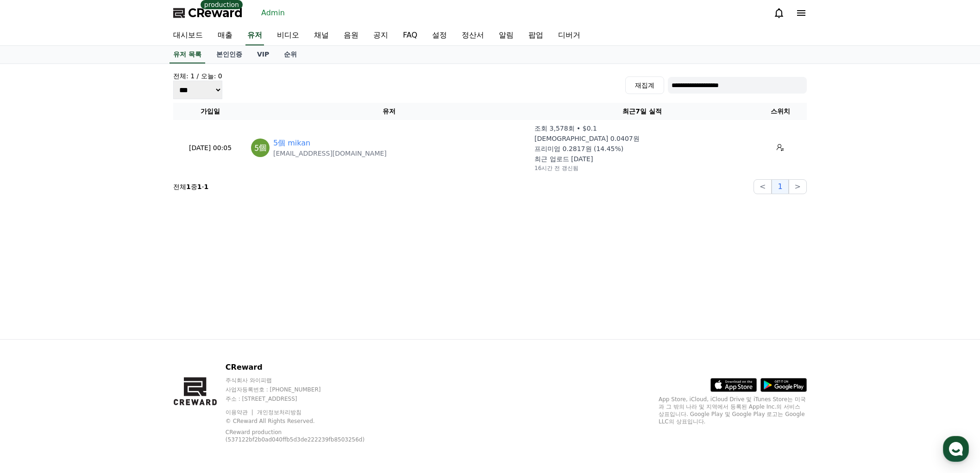  What do you see at coordinates (506, 35) in the screenshot?
I see `a: 알림` at bounding box center [506, 35].